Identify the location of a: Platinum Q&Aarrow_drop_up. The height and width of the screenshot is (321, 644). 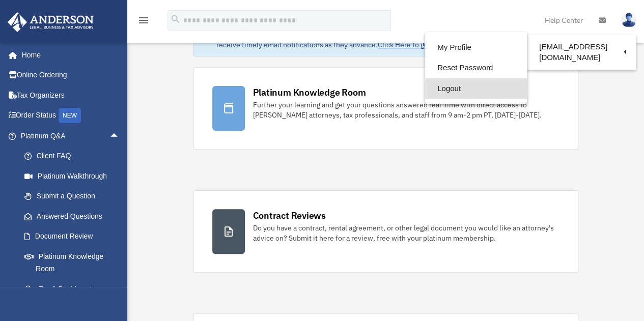
(71, 136).